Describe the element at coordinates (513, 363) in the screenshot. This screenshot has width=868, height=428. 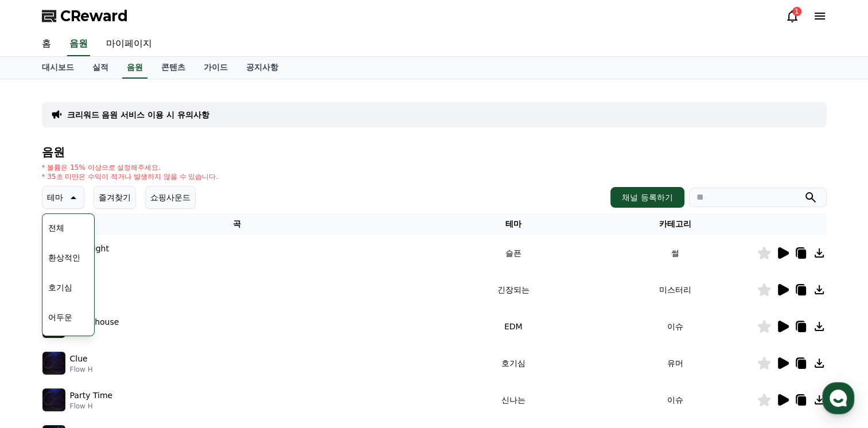
I see `td: 호기심` at that location.